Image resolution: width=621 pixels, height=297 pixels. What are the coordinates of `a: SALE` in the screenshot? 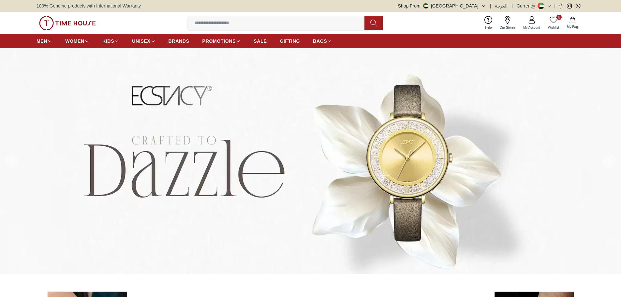 It's located at (260, 41).